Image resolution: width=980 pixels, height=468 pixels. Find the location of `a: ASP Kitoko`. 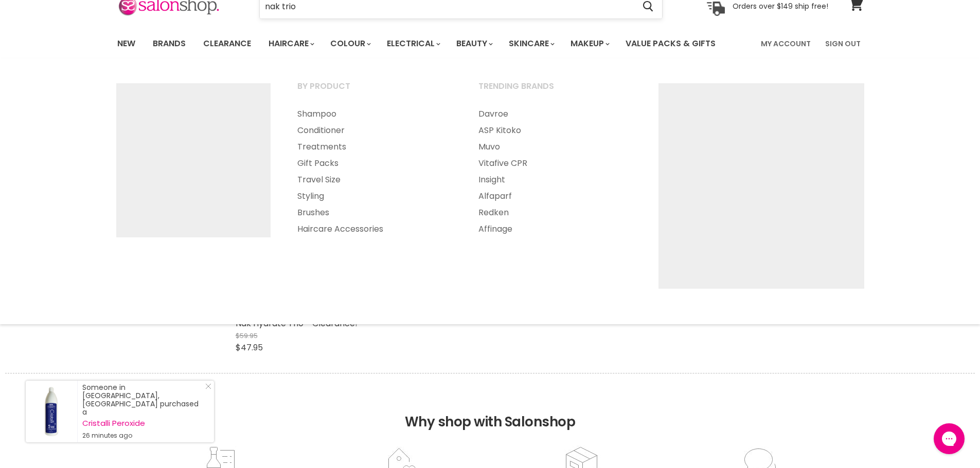

a: ASP Kitoko is located at coordinates (555, 130).